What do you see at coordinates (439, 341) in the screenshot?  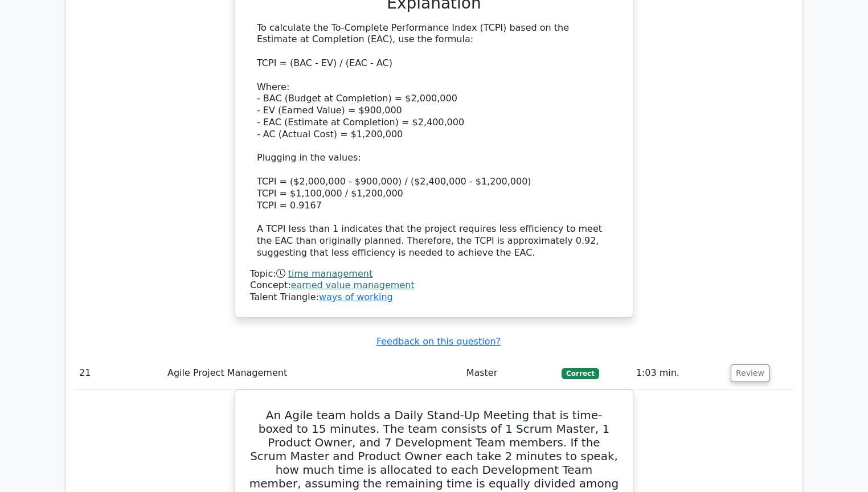 I see `u: Feedback on this question?` at bounding box center [439, 341].